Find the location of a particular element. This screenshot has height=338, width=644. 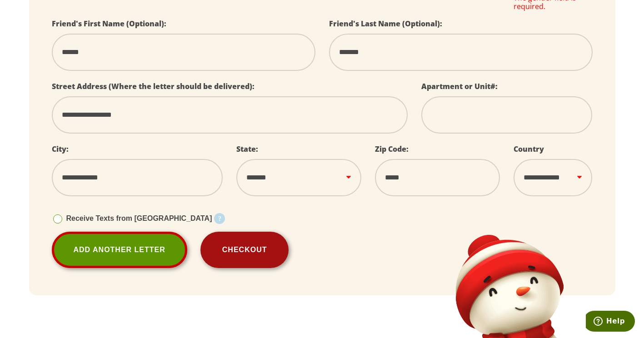

button: Checkout is located at coordinates (244, 250).